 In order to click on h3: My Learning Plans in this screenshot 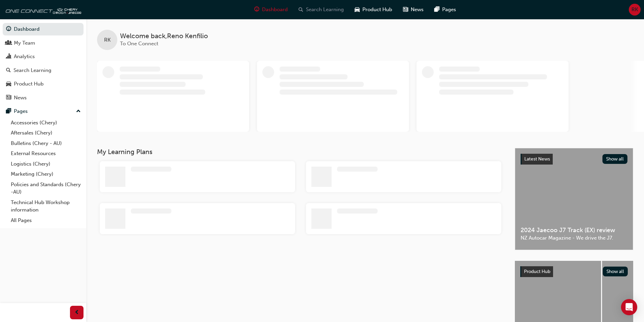, I will do `click(301, 152)`.